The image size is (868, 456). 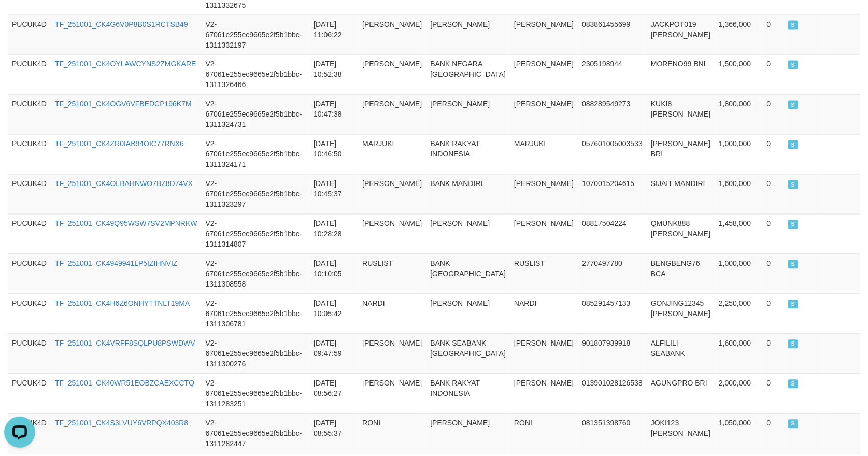 I want to click on td: 1,800,000, so click(x=738, y=114).